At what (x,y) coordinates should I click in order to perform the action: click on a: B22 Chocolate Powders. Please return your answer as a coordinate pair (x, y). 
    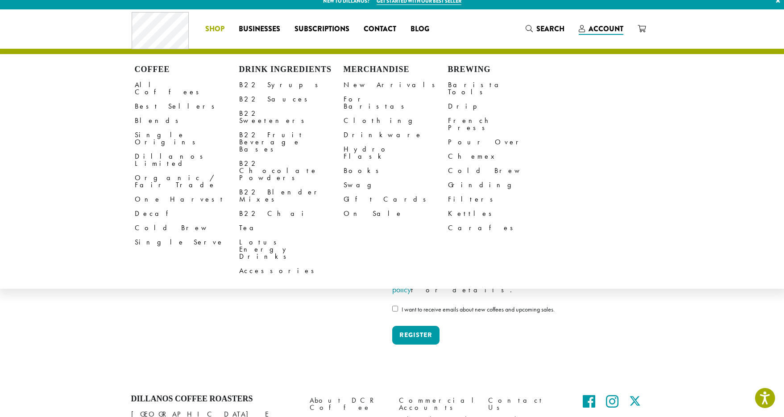
    Looking at the image, I should click on (292, 171).